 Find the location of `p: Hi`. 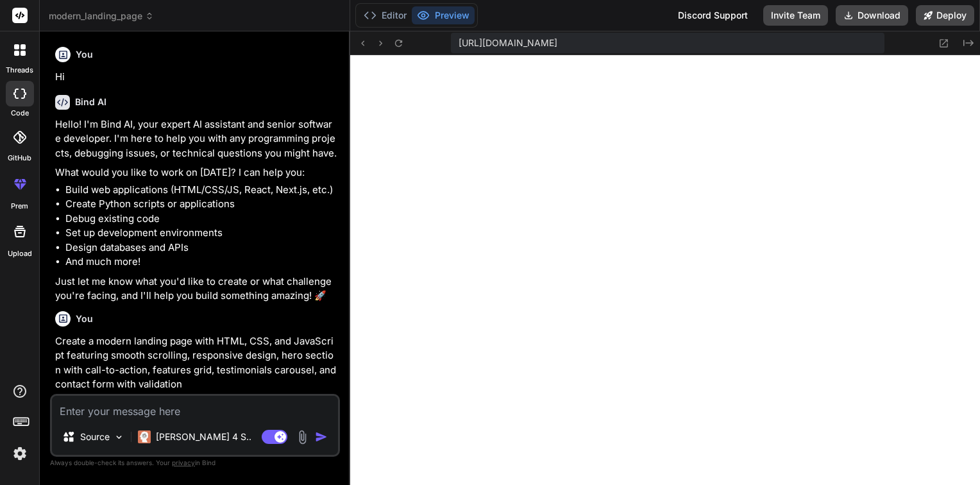

p: Hi is located at coordinates (197, 77).